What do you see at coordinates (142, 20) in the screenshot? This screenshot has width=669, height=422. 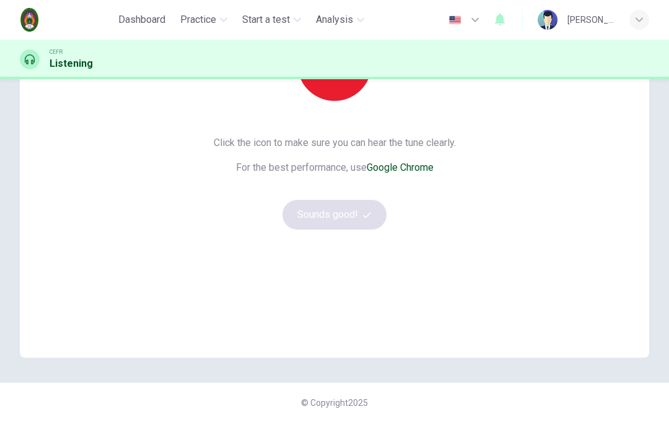 I see `button: Dashboard` at bounding box center [142, 20].